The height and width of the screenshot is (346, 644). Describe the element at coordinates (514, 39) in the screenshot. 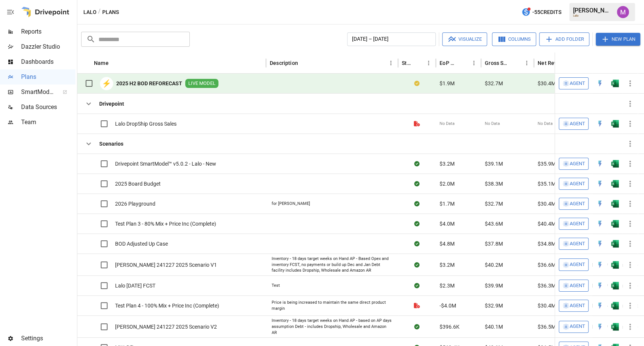

I see `button: Columns` at that location.